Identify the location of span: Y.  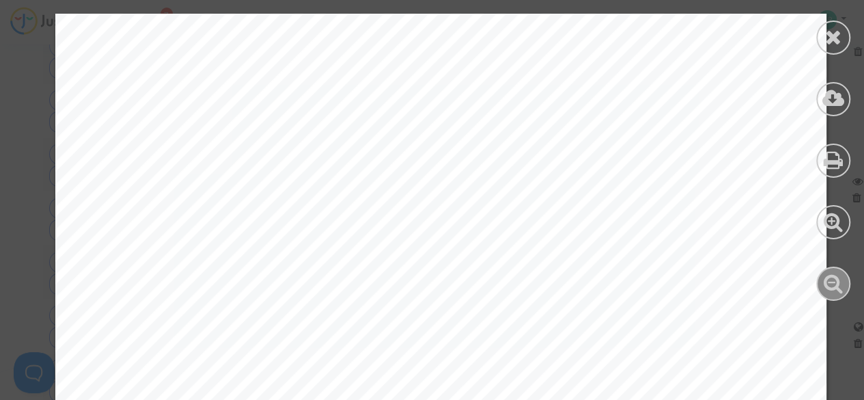
(499, 173).